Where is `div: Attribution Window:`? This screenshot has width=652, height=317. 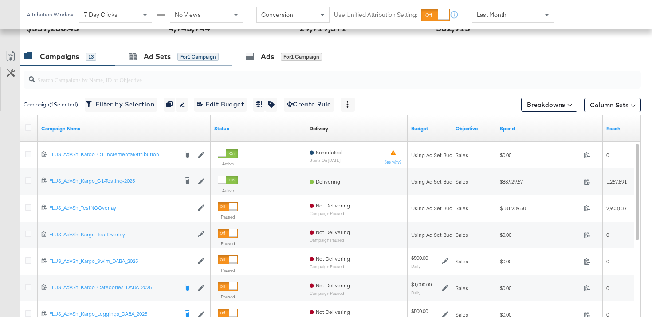 div: Attribution Window: is located at coordinates (51, 15).